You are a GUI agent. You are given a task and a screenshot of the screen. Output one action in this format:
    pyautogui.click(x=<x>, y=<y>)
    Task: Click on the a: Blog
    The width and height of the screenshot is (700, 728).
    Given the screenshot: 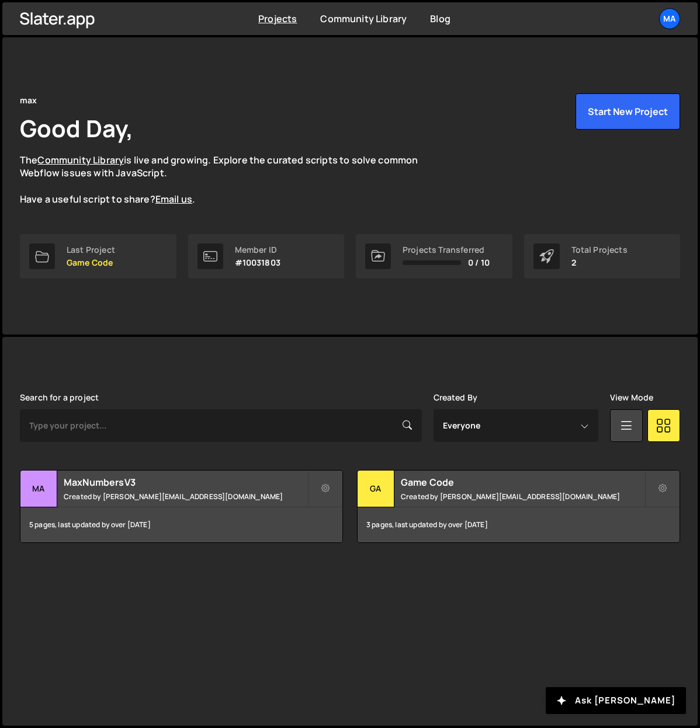 What is the action you would take?
    pyautogui.click(x=440, y=19)
    